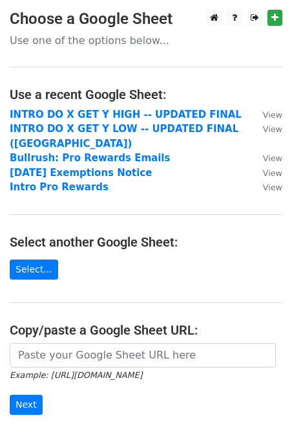 The width and height of the screenshot is (292, 433). Describe the element at coordinates (125, 114) in the screenshot. I see `strong: INTRO DO X GET Y HIGH -- UPDATED FINAL` at that location.